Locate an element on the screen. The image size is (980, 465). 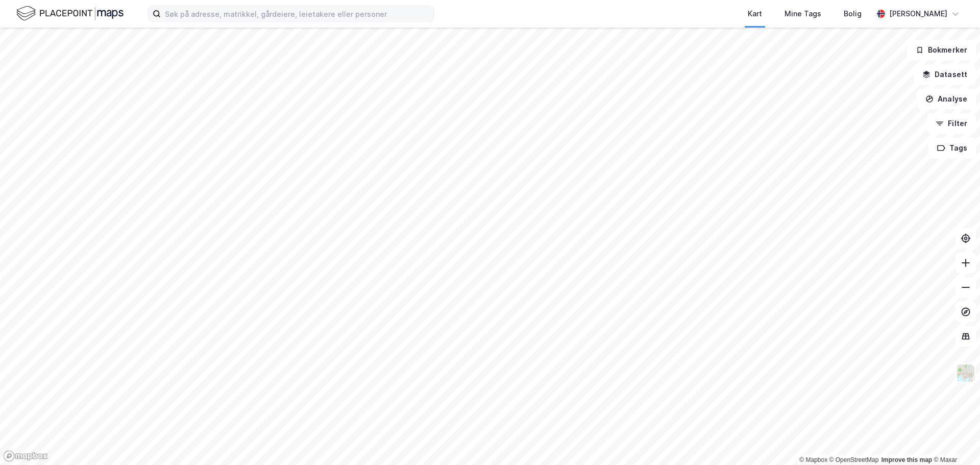
div: Kart is located at coordinates (755, 14).